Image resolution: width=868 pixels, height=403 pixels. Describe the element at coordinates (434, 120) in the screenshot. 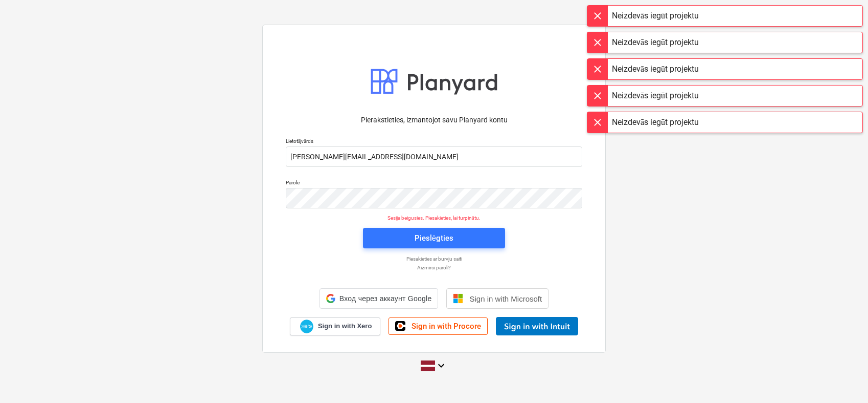

I see `p: Pierakstieties, izmantojot savu Planyard kontu` at that location.